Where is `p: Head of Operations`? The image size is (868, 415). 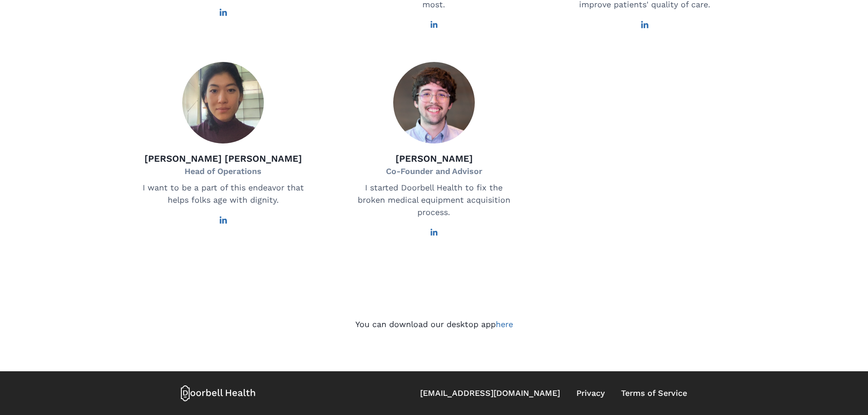 p: Head of Operations is located at coordinates (223, 171).